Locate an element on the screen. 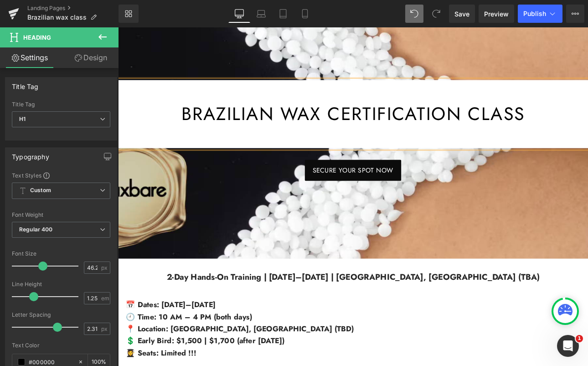 This screenshot has height=366, width=588. span: secure your spot now is located at coordinates (276, 168).